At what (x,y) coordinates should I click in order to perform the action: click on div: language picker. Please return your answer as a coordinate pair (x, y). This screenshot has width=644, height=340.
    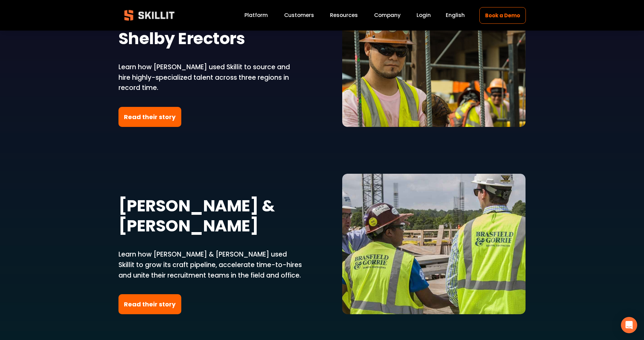
    Looking at the image, I should click on (455, 15).